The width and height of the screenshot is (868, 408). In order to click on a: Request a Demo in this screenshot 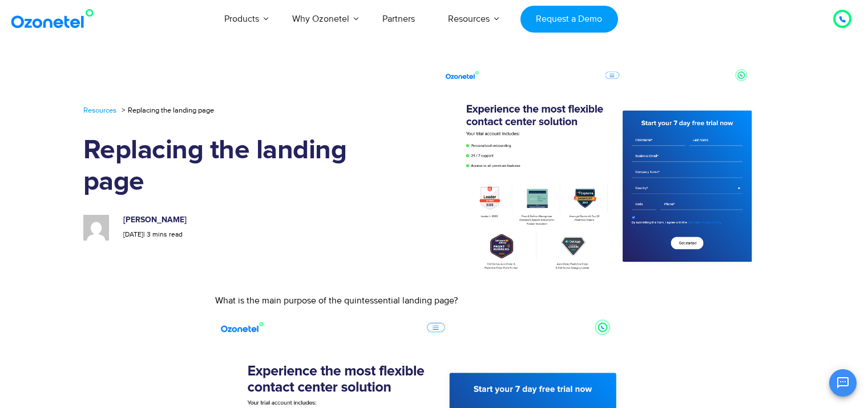, I will do `click(569, 19)`.